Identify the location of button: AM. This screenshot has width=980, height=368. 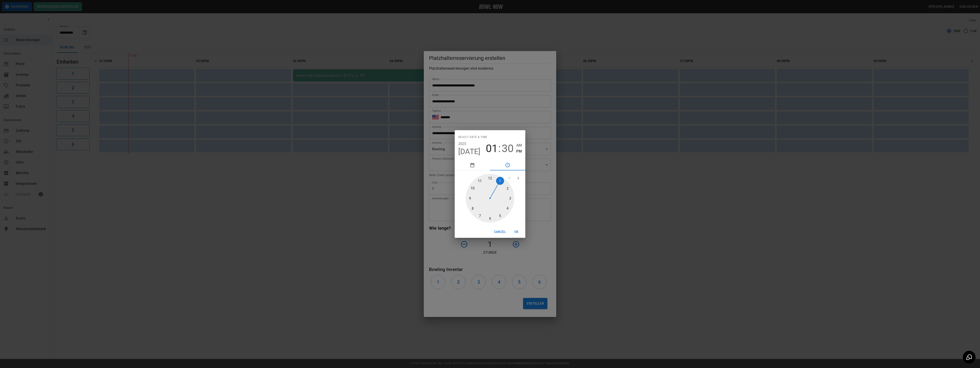
(518, 145).